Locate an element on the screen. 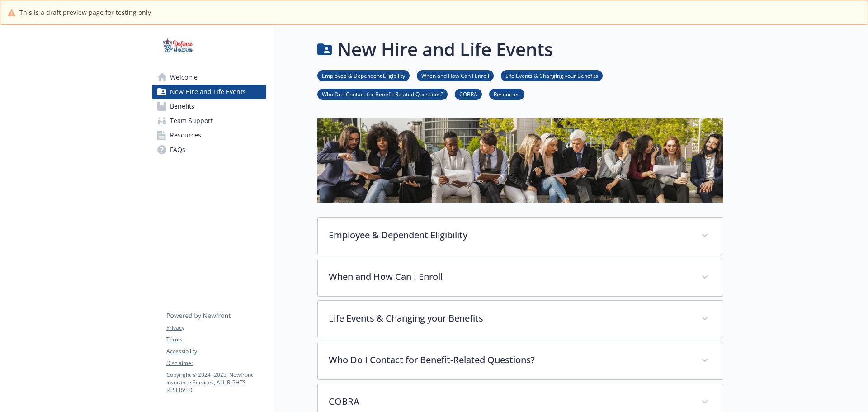 The width and height of the screenshot is (868, 412). img: new hire page banner is located at coordinates (521, 160).